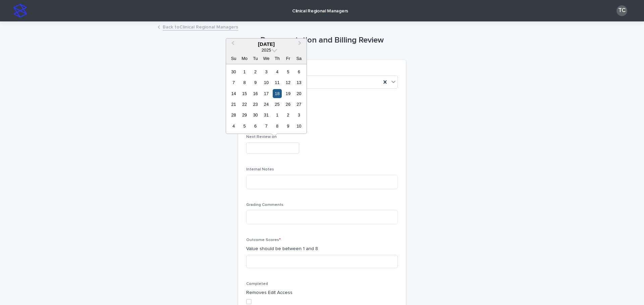  What do you see at coordinates (266, 115) in the screenshot?
I see `div: Choose Wednesday, December 31st, 2025` at bounding box center [266, 115].